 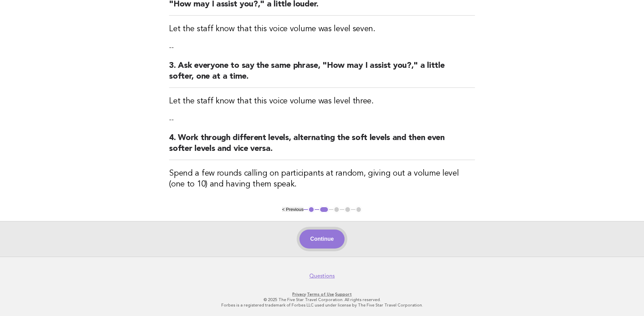 I want to click on a: Privacy, so click(x=299, y=295).